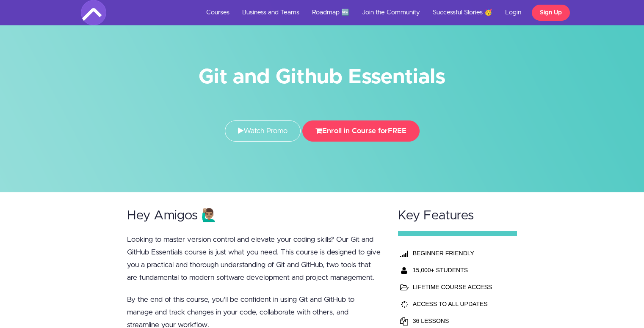 The width and height of the screenshot is (644, 328). What do you see at coordinates (361, 131) in the screenshot?
I see `button: Enroll in Course forFREE` at bounding box center [361, 131].